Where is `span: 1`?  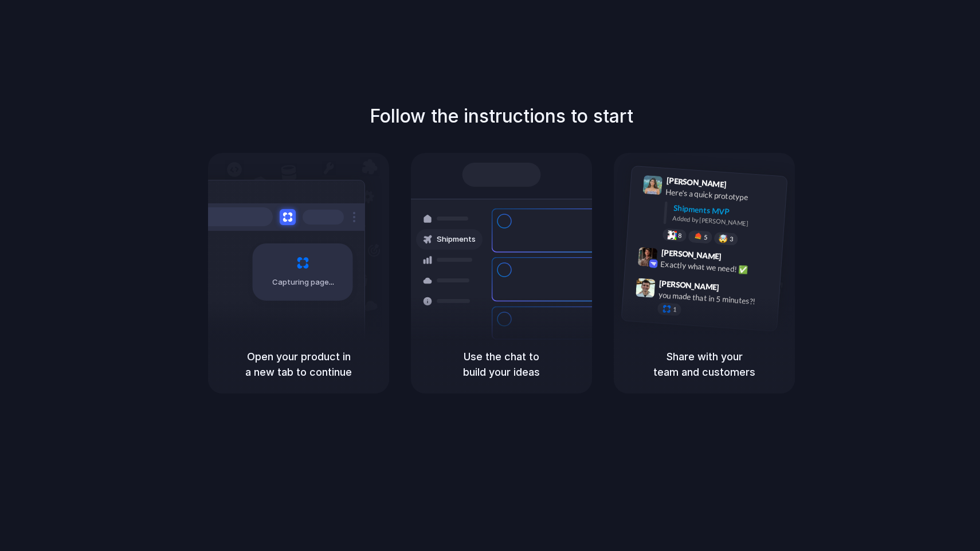 span: 1 is located at coordinates (675, 309).